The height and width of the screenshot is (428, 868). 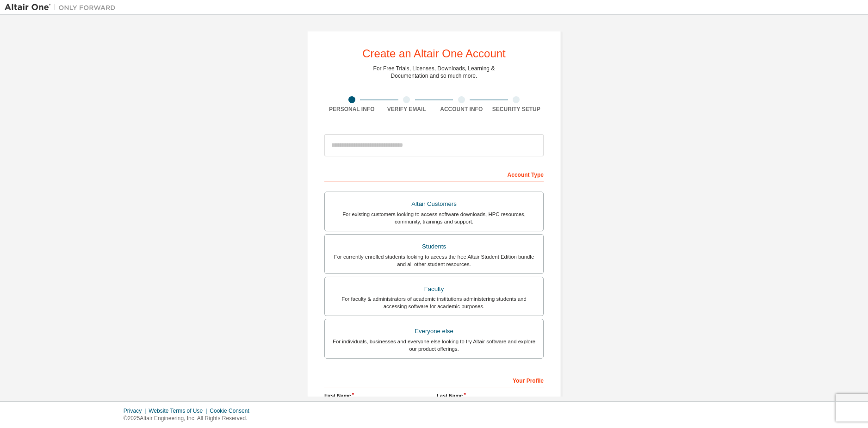 What do you see at coordinates (434, 247) in the screenshot?
I see `div: Students` at bounding box center [434, 247].